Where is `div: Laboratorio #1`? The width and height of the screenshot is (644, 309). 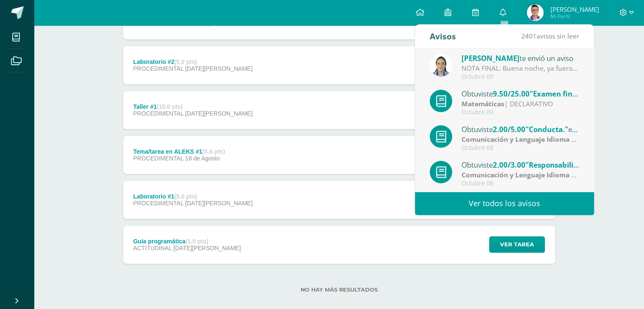
div: Laboratorio #1 is located at coordinates (193, 196).